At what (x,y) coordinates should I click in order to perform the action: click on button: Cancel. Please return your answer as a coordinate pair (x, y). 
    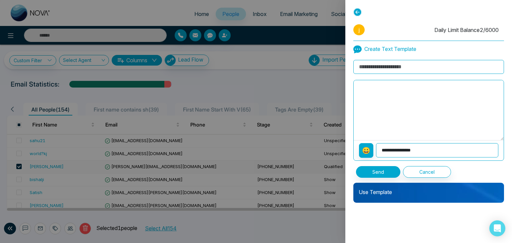
    Looking at the image, I should click on (427, 172).